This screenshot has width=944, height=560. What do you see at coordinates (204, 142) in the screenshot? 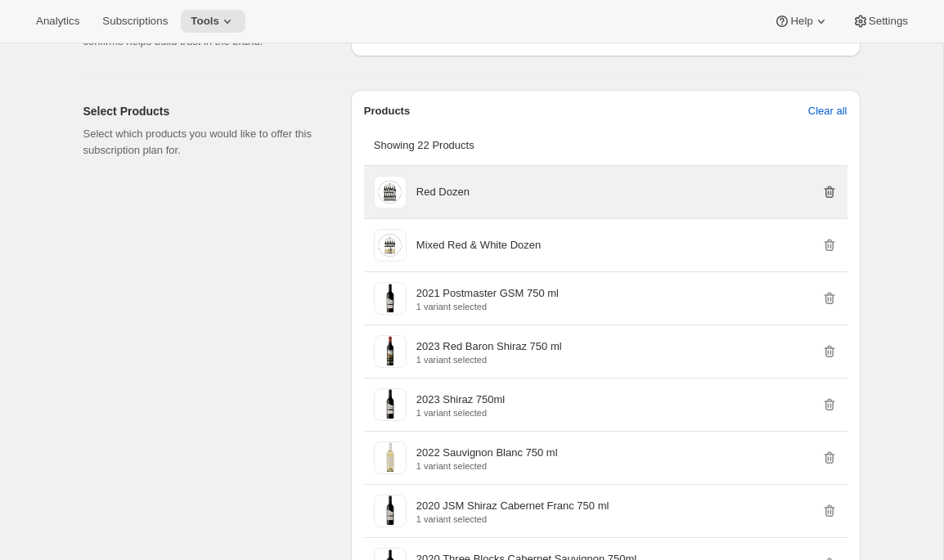
I see `p: Select which products you would like to offer this subscription plan for.` at bounding box center [204, 142].